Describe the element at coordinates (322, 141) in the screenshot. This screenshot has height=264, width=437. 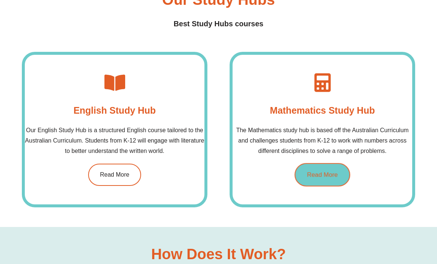
I see `p: The Mathematics study hub is based off the Australian Curriculum and challenges students from K-1...` at that location.